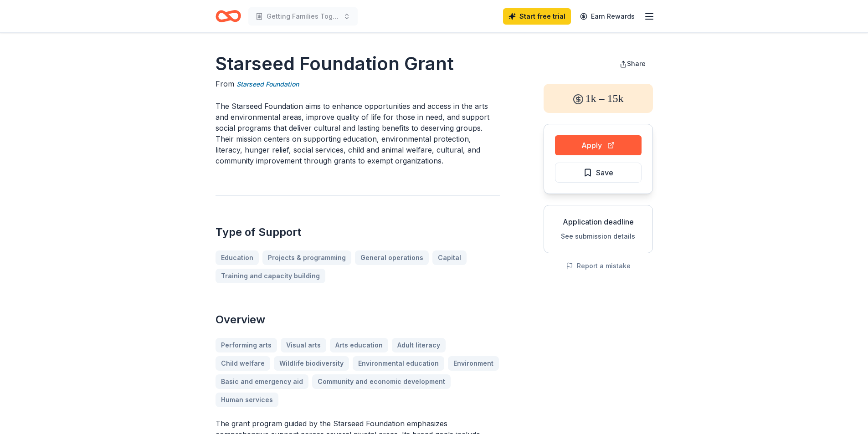 The width and height of the screenshot is (868, 434). What do you see at coordinates (357, 84) in the screenshot?
I see `div: From` at bounding box center [357, 84].